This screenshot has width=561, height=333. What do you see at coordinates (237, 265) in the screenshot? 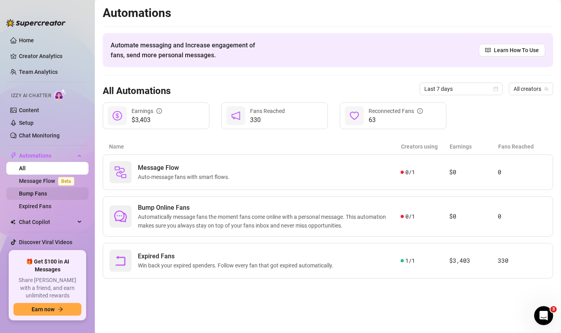
I see `span: Win back your expired spenders. Follow every fan that got expired automatically.` at bounding box center [237, 265].